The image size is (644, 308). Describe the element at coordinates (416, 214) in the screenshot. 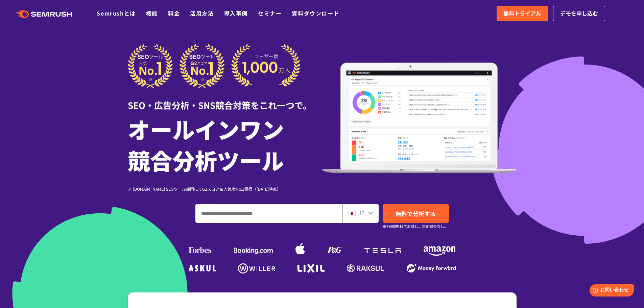

I see `a: 無料で分析する` at that location.